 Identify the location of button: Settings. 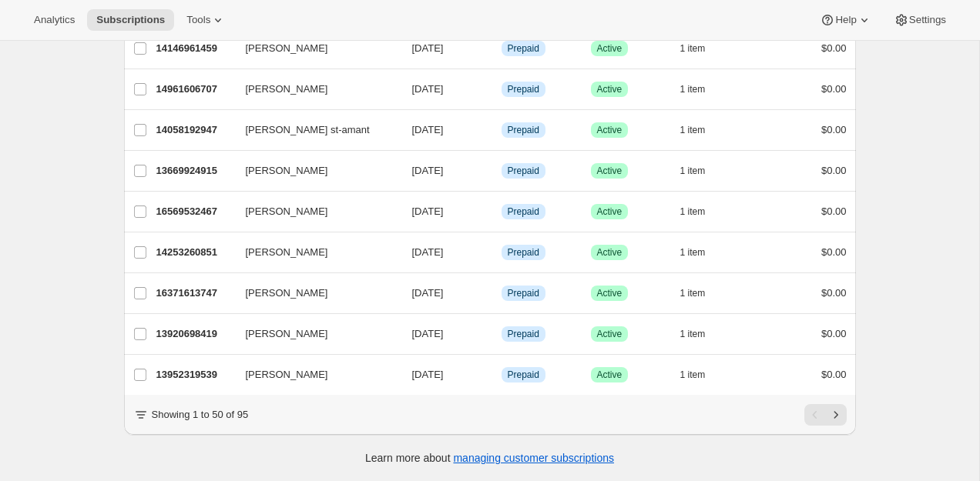
(920, 20).